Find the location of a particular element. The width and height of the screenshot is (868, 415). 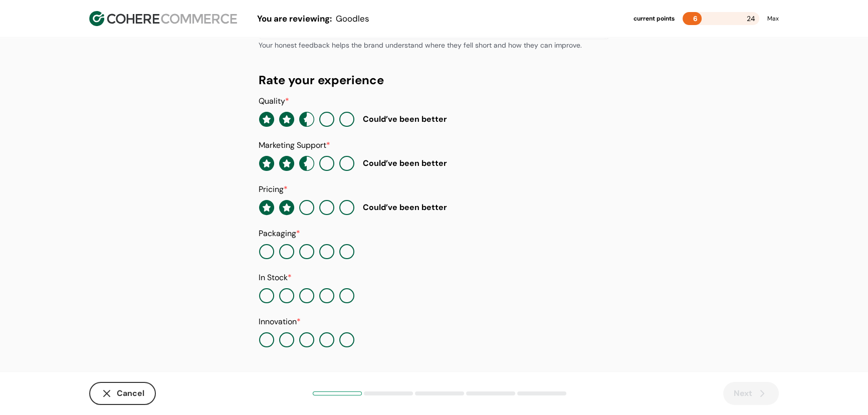

label: Innovation is located at coordinates (279, 321).